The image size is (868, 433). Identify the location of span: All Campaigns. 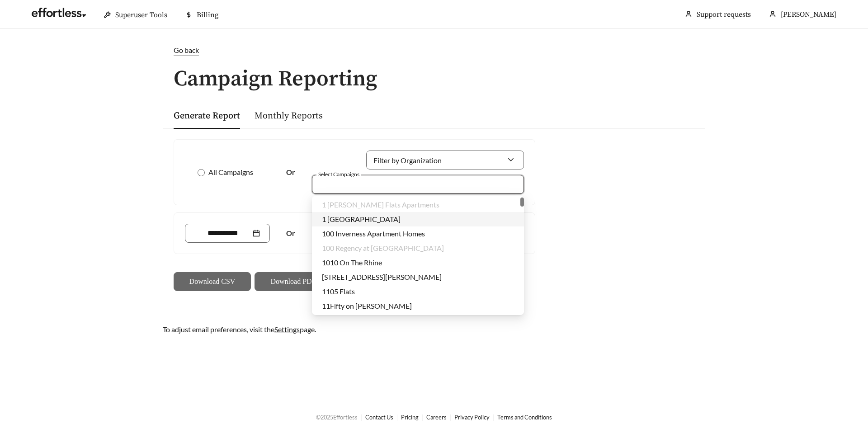
(231, 172).